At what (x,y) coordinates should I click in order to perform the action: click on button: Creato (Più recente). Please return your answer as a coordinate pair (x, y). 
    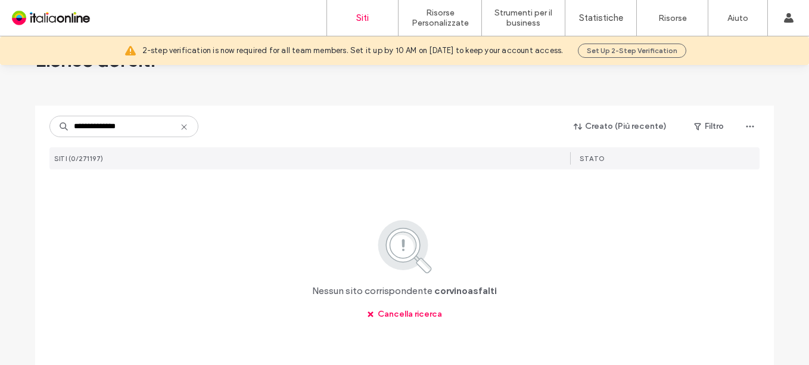
    Looking at the image, I should click on (620, 126).